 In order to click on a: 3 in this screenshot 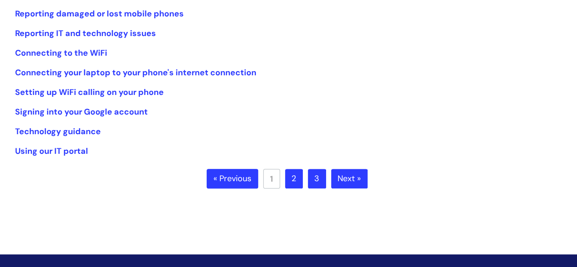, I will do `click(317, 179)`.